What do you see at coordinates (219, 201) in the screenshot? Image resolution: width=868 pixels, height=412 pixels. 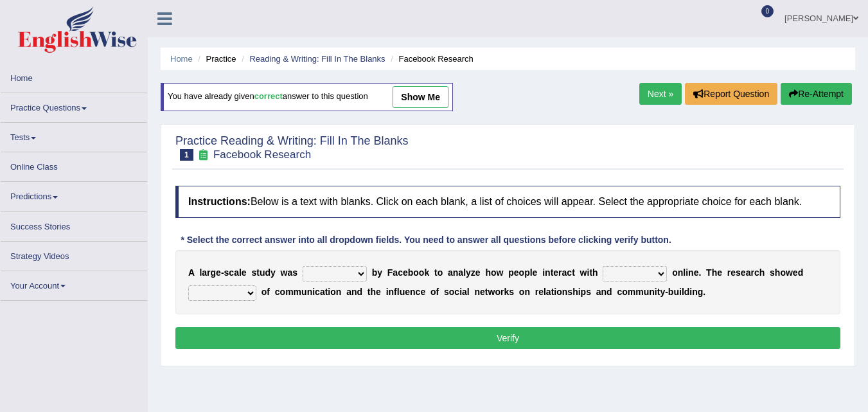 I see `b: Instructions:` at bounding box center [219, 201].